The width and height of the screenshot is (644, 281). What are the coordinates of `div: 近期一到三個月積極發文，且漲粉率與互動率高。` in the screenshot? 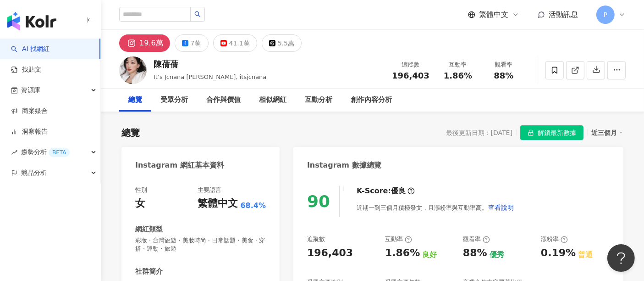 It's located at (436, 207).